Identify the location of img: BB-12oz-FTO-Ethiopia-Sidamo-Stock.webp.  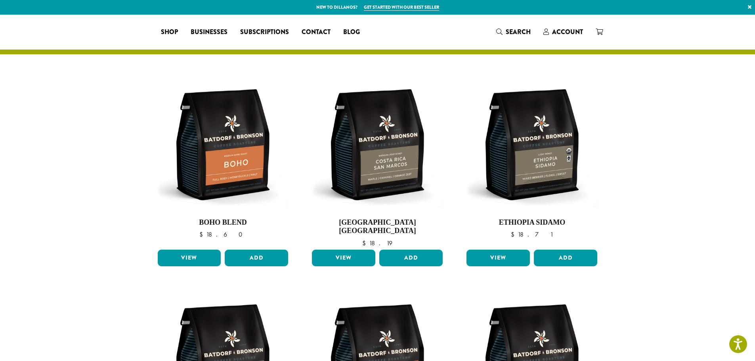
(532, 145).